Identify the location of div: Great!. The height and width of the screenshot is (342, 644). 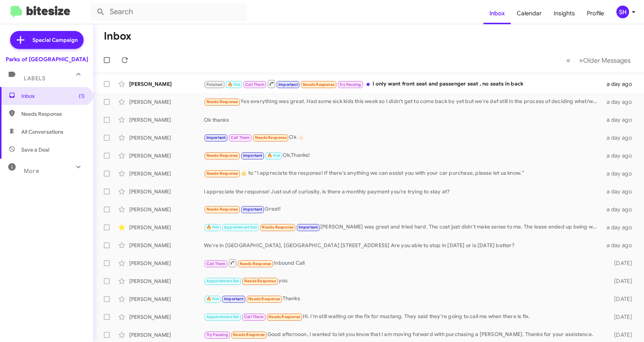
(404, 209).